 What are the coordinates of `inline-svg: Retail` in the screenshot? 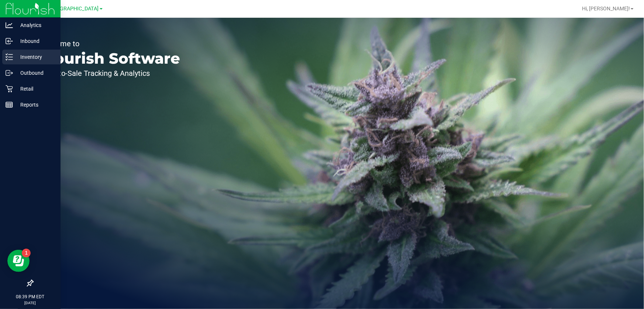 It's located at (9, 89).